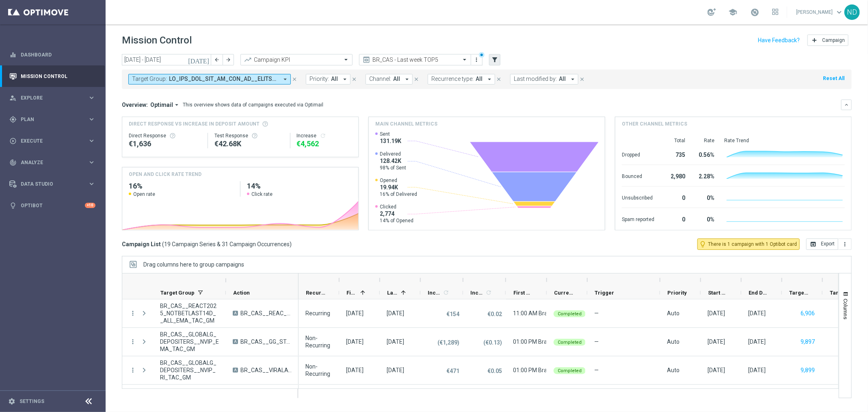  I want to click on span: Opened, so click(399, 180).